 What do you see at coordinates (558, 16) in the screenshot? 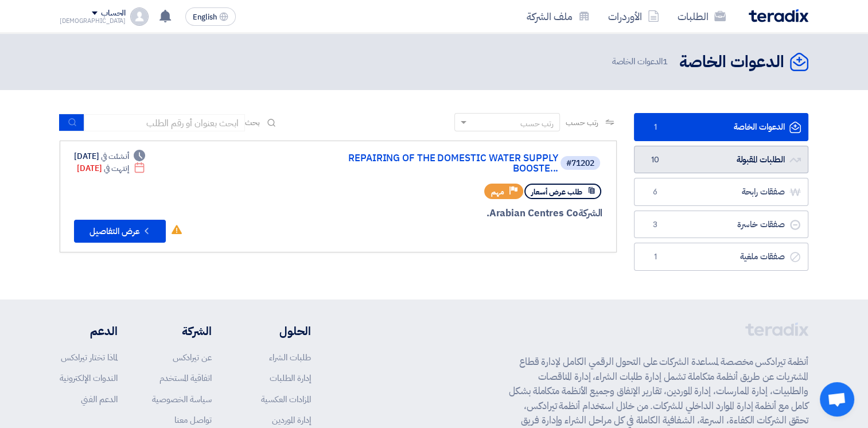
I see `a: ملف الشركة` at bounding box center [558, 16].